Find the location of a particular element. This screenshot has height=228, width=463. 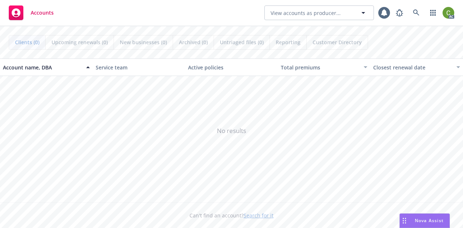

span: View accounts as producer... is located at coordinates (306, 13).